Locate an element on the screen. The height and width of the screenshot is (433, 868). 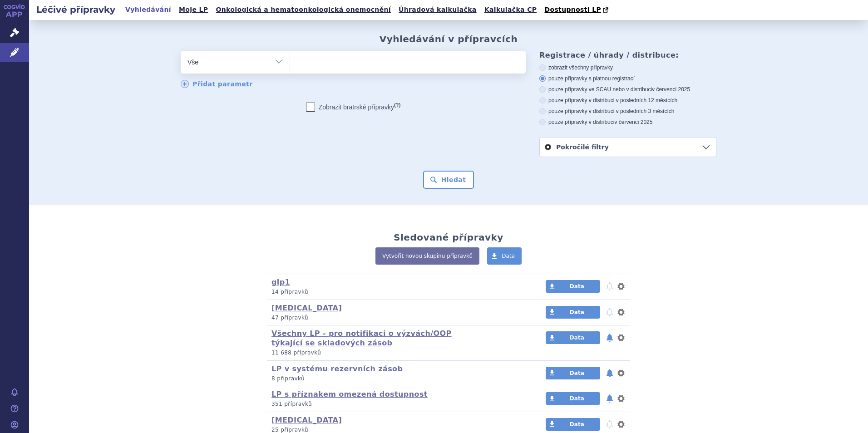
a: glp1 is located at coordinates (281, 282).